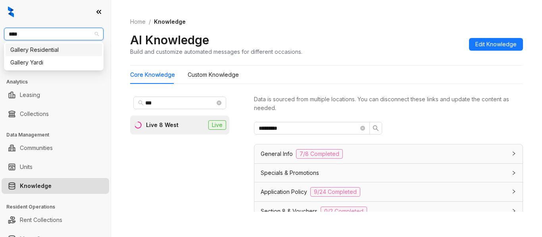  Describe the element at coordinates (319, 154) in the screenshot. I see `span: 7/8 Completed` at that location.